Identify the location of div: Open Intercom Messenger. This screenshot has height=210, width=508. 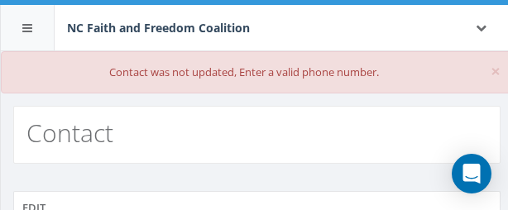
(471, 174).